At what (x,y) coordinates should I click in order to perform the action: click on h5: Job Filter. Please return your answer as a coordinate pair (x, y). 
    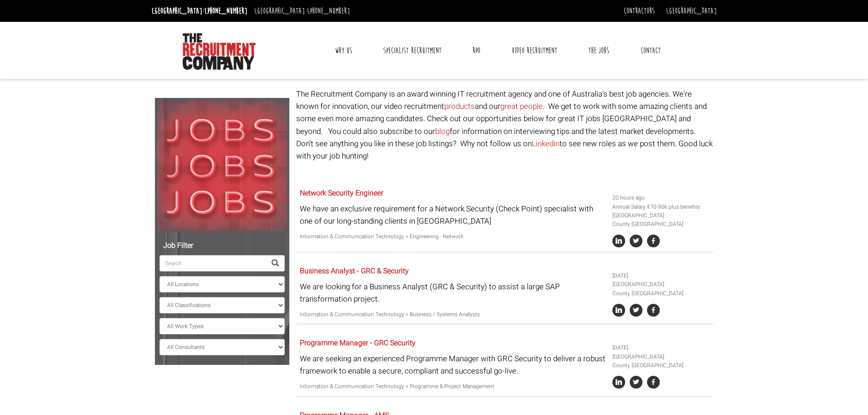
    Looking at the image, I should click on (222, 246).